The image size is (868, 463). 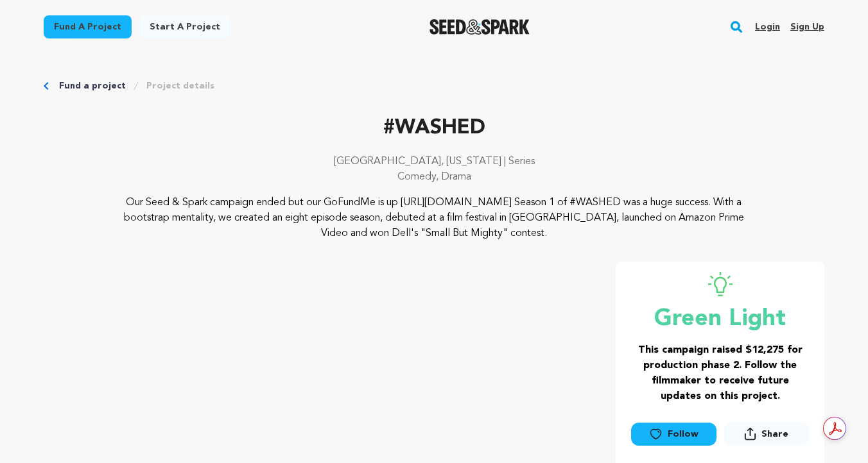 What do you see at coordinates (480, 27) in the screenshot?
I see `a: Seed&Spark Homepage` at bounding box center [480, 27].